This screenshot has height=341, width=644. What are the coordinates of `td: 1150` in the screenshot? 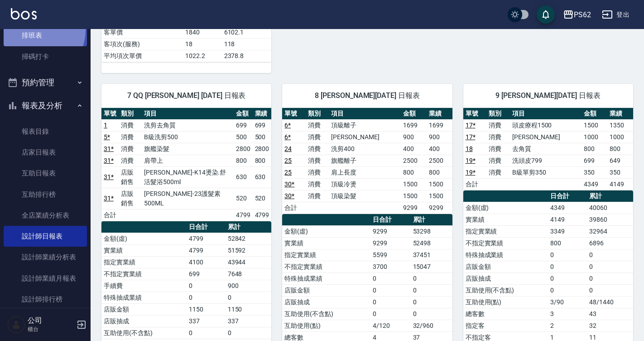 It's located at (249, 309).